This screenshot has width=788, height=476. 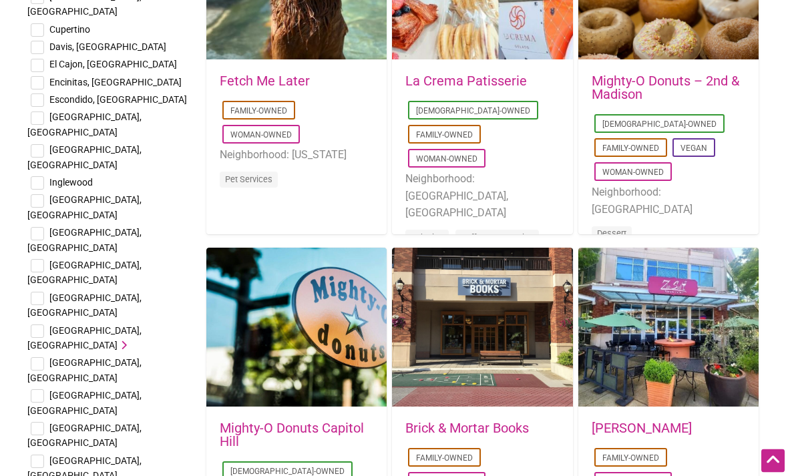 What do you see at coordinates (612, 234) in the screenshot?
I see `a: Dessert` at bounding box center [612, 234].